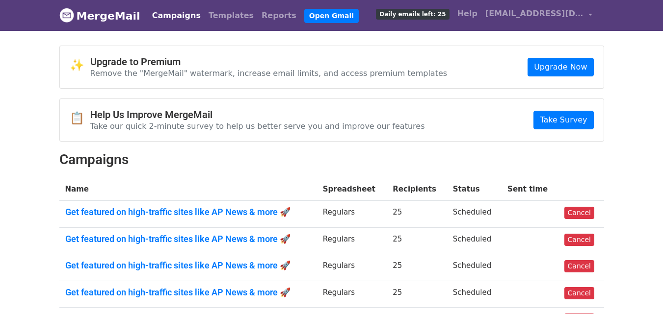 The width and height of the screenshot is (663, 314). Describe the element at coordinates (332, 160) in the screenshot. I see `h2: Campaigns` at that location.